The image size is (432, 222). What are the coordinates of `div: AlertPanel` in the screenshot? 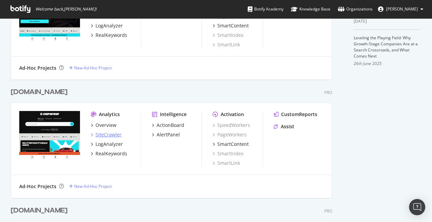 It's located at (168, 134).